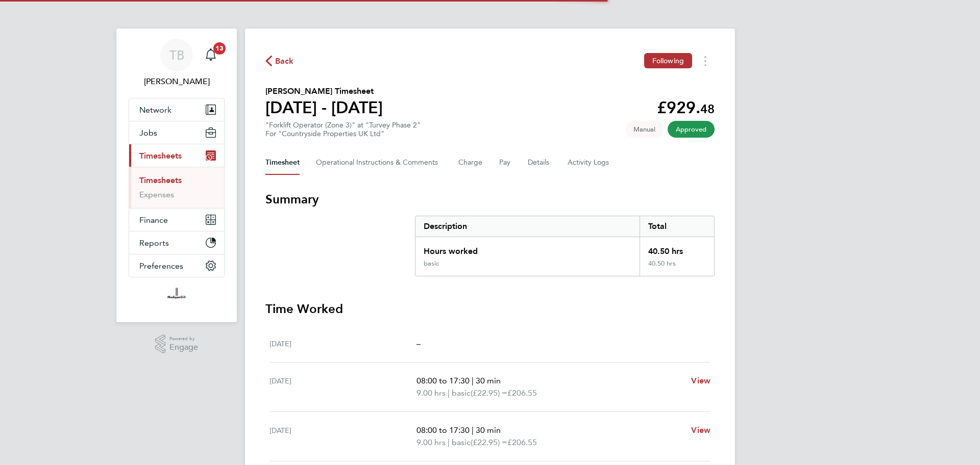 This screenshot has height=465, width=980. What do you see at coordinates (183, 339) in the screenshot?
I see `span: Powered by` at bounding box center [183, 339].